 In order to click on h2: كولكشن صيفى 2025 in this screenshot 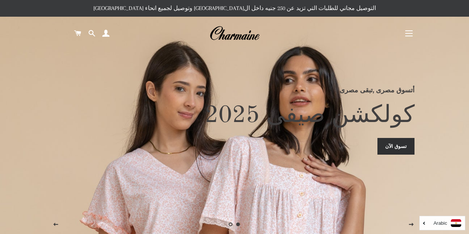, I will do `click(235, 116)`.